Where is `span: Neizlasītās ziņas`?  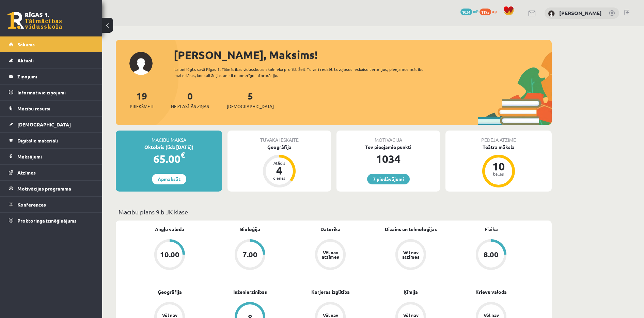
span: Neizlasītās ziņas is located at coordinates (190, 106).